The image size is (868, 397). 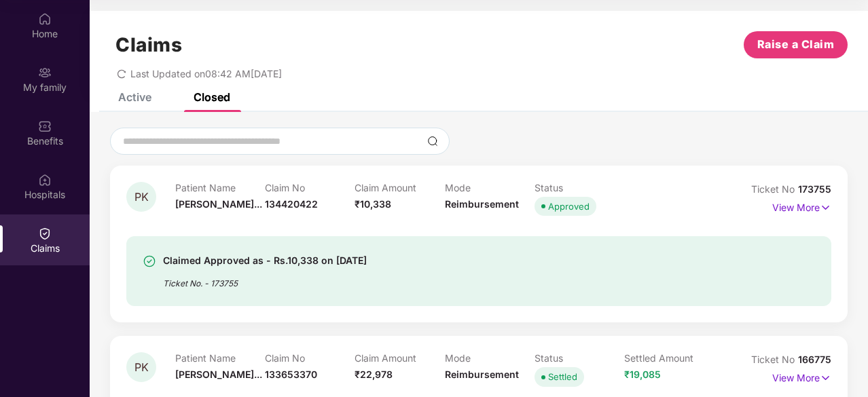 What do you see at coordinates (44, 180) in the screenshot?
I see `img: svg+xml;base64,PHN2ZyBpZD0iSG9zcGl0YWxzIiB4bWxucz0iaHR0cDovL3d3dy53My5vcmcvMjAwMC9zdmciIHdpZHRoPS...` at bounding box center [44, 180].